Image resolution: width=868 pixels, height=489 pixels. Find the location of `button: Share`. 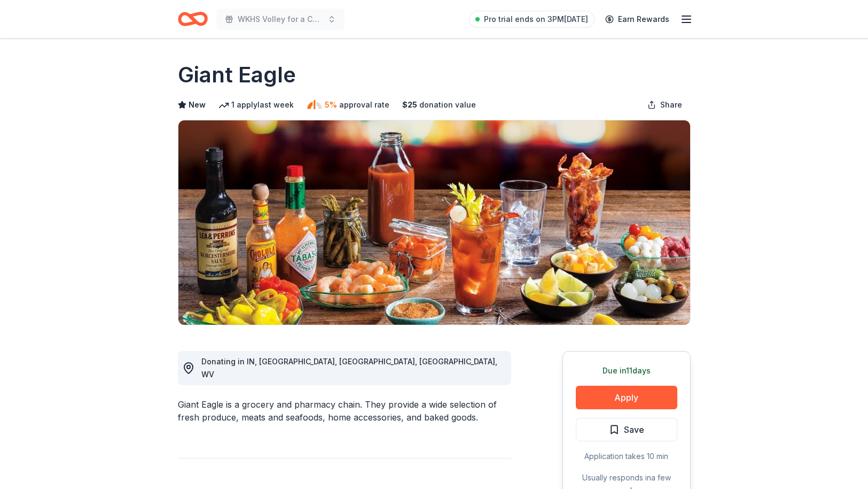

button: Share is located at coordinates (665, 105).